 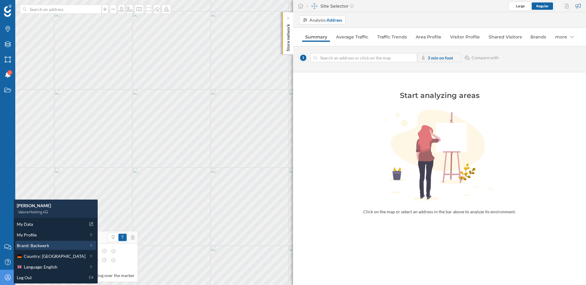 What do you see at coordinates (41, 267) in the screenshot?
I see `span: Language: English` at bounding box center [41, 267].